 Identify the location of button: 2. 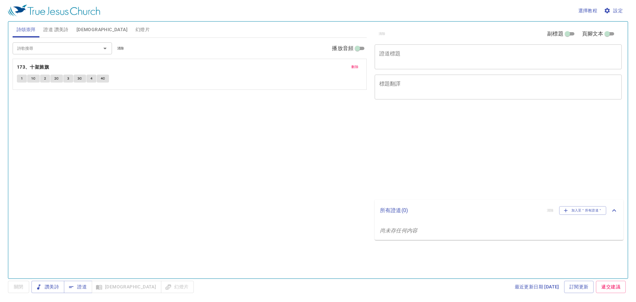
(45, 78).